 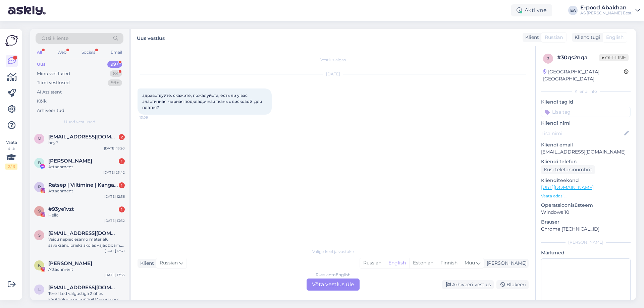 I want to click on input: Lisa nimi, so click(x=582, y=133).